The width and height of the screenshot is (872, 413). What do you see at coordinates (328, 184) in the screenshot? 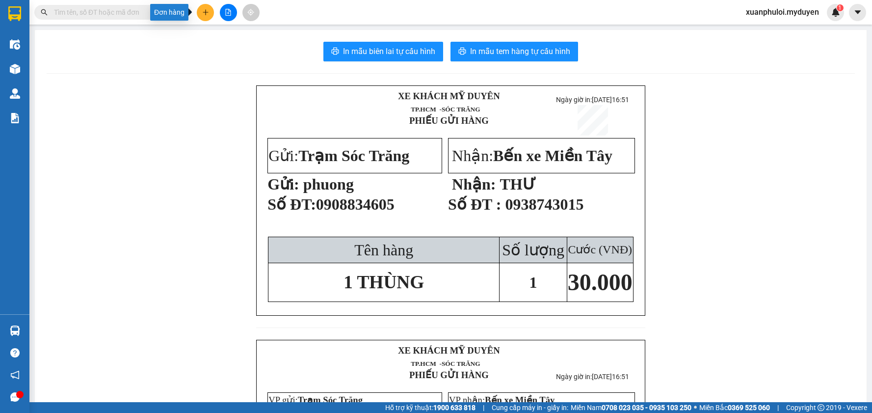
I see `span: phuong` at bounding box center [328, 184].